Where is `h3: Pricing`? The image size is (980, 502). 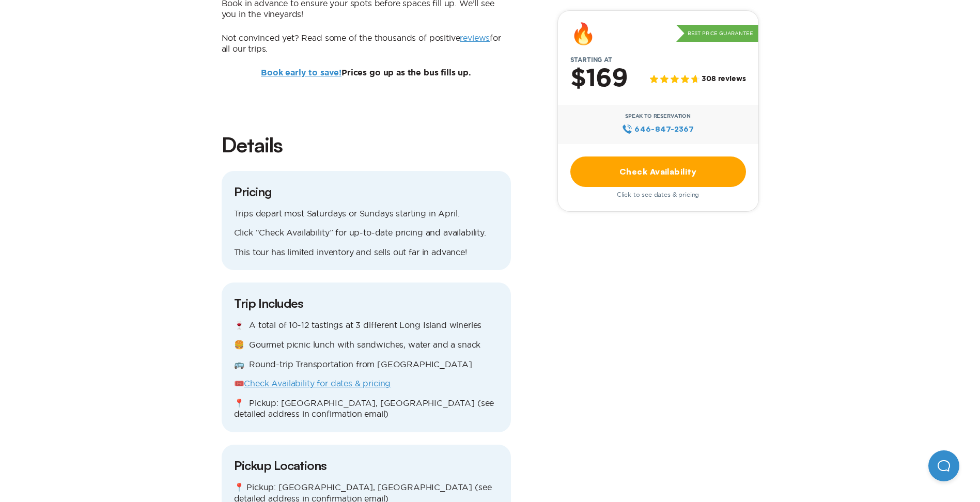 h3: Pricing is located at coordinates (366, 191).